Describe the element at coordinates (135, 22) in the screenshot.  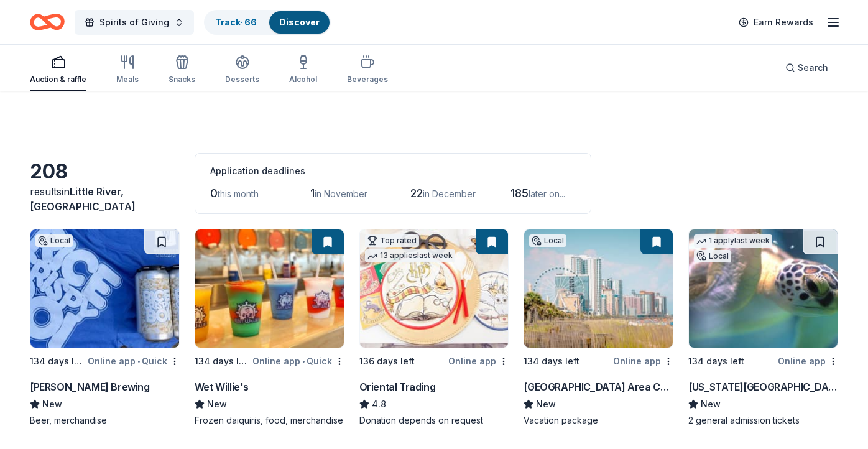
I see `button: Spirits of Giving` at that location.